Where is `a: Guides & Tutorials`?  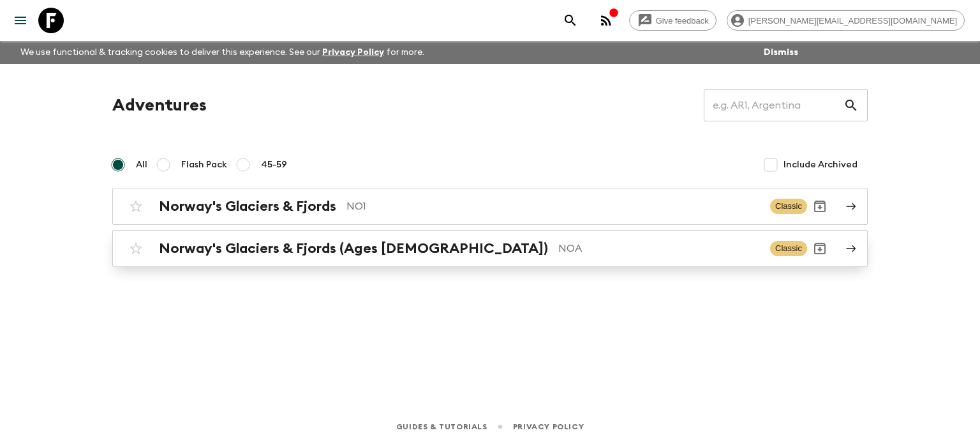
a: Guides & Tutorials is located at coordinates (442, 427).